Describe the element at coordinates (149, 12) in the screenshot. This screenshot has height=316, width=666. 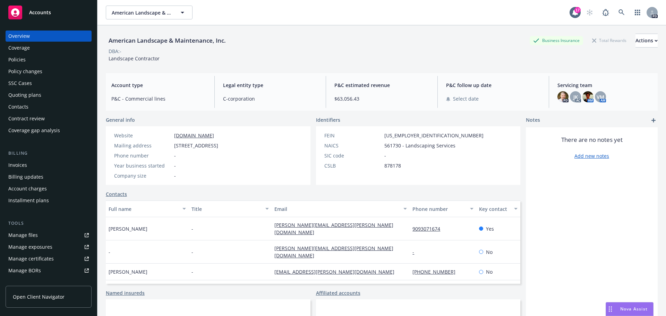
I see `button: American Landscape & Maintenance, Inc.` at that location.